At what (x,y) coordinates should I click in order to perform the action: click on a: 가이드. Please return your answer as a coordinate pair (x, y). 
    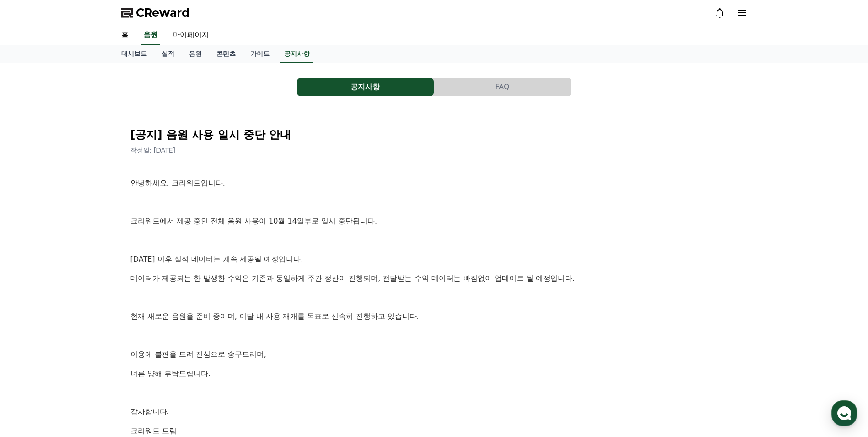
    Looking at the image, I should click on (260, 54).